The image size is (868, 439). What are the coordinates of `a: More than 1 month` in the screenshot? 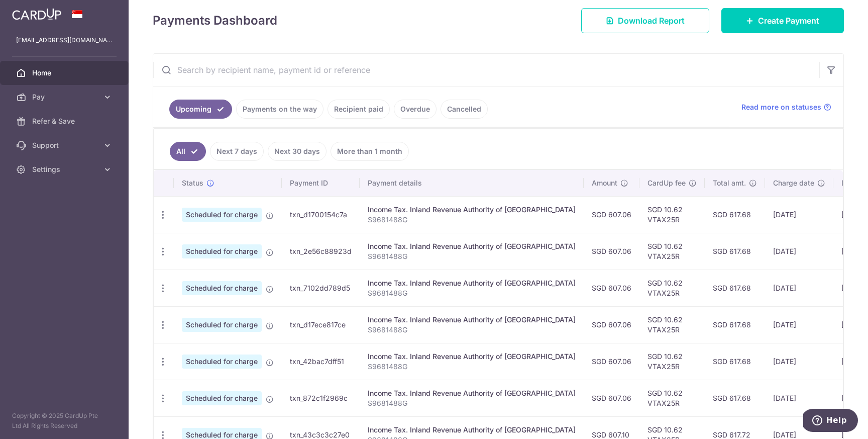 It's located at (370, 151).